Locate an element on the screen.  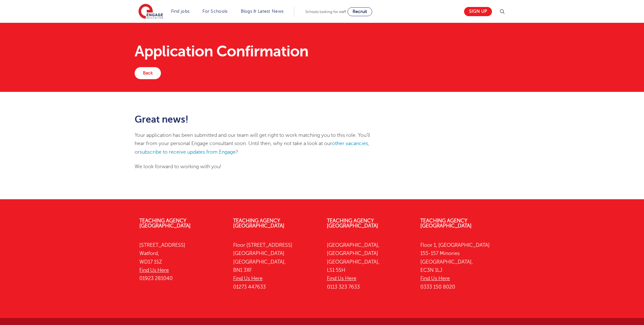
img: Engage Education is located at coordinates (151, 12).